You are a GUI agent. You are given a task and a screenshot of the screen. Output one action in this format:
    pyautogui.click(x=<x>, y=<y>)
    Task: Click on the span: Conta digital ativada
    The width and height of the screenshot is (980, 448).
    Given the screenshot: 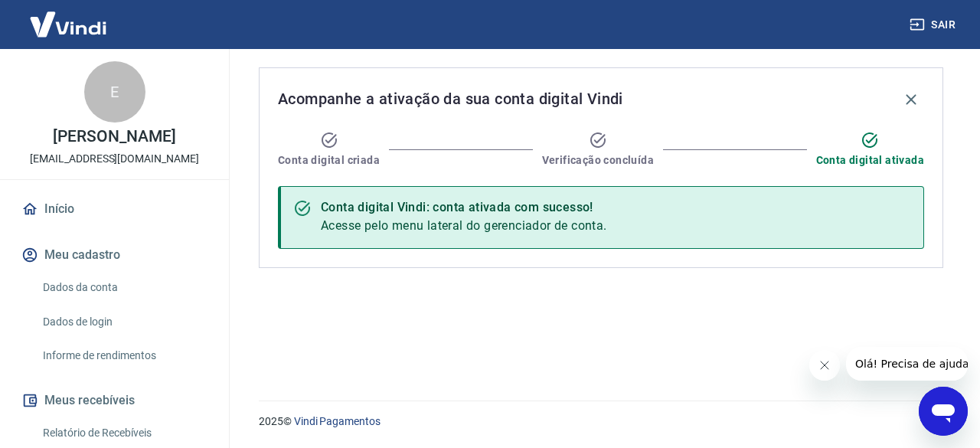 What is the action you would take?
    pyautogui.click(x=870, y=160)
    